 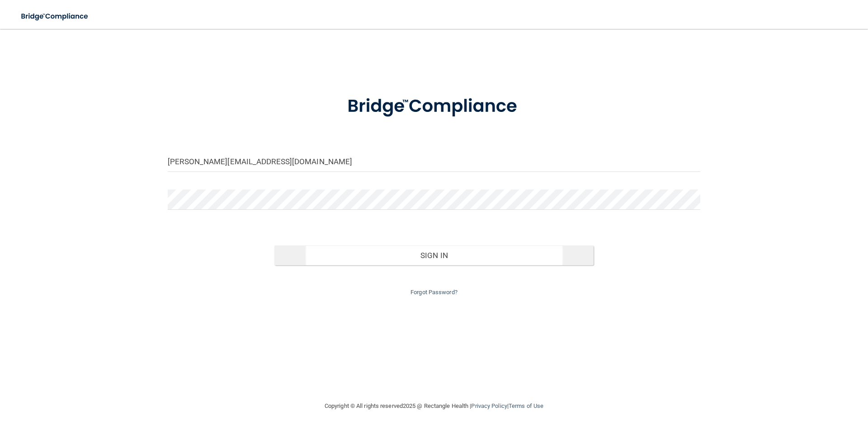 I want to click on div: Copyright © All rights reserved 2025 @ Rectangle Health | |, so click(x=434, y=407).